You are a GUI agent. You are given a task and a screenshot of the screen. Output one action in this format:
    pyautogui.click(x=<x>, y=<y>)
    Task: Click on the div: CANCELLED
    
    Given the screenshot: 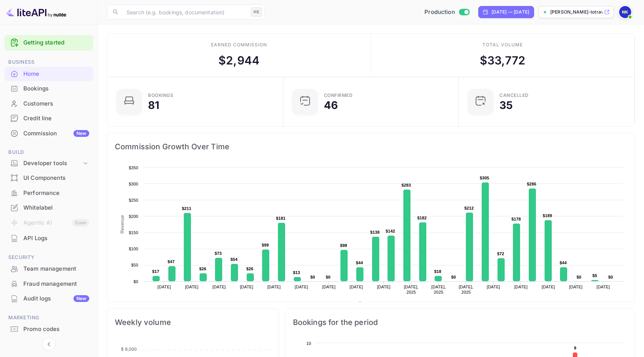 What is the action you would take?
    pyautogui.click(x=514, y=95)
    